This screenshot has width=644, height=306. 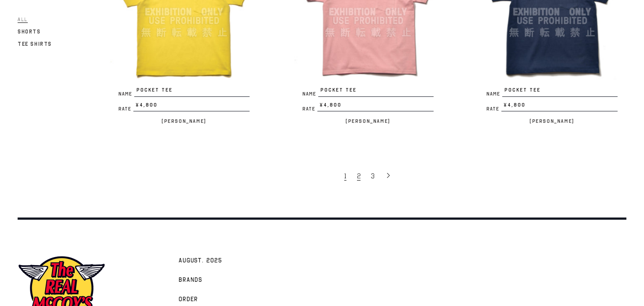 I want to click on span: 3, so click(x=373, y=176).